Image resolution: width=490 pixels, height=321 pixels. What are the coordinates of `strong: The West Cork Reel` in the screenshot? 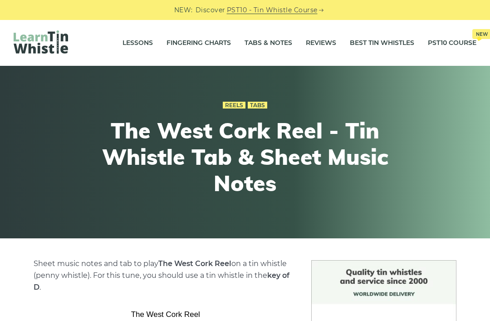 It's located at (195, 263).